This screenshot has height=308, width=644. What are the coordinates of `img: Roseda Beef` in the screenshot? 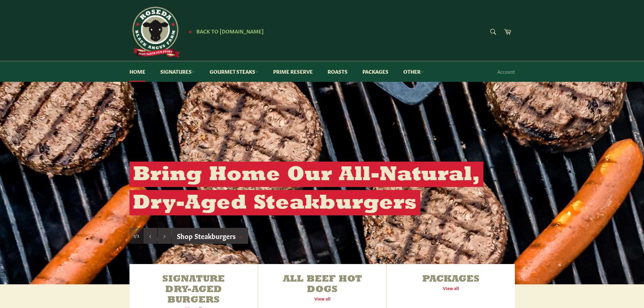 It's located at (155, 32).